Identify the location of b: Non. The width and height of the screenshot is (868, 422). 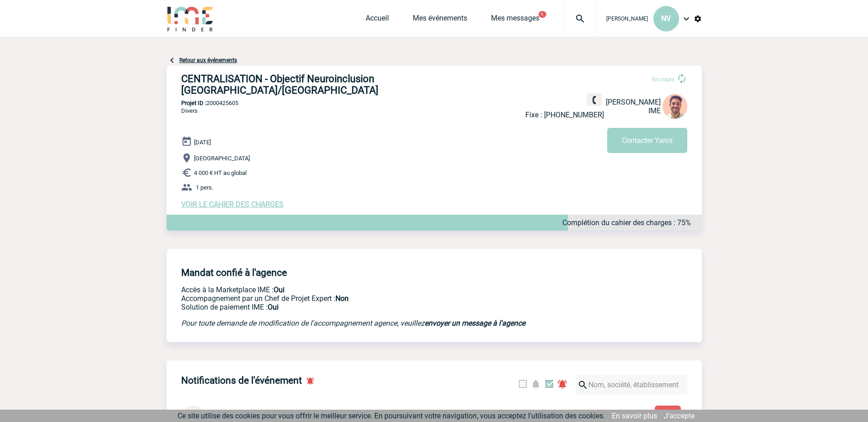
(342, 298).